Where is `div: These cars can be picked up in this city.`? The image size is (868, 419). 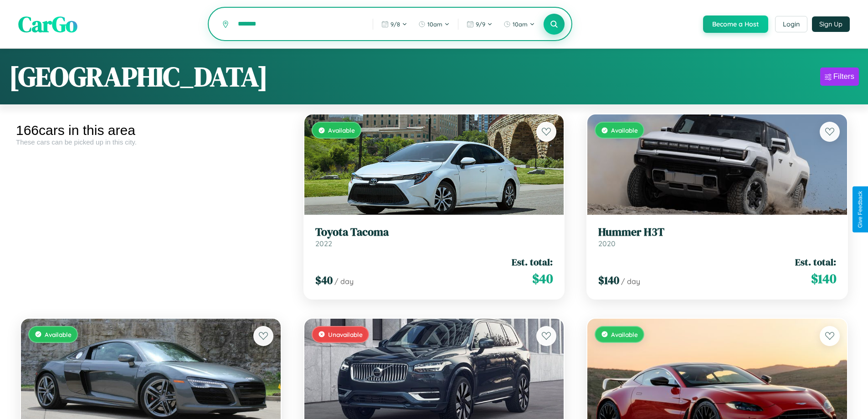
div: These cars can be picked up in this city. is located at coordinates (151, 142).